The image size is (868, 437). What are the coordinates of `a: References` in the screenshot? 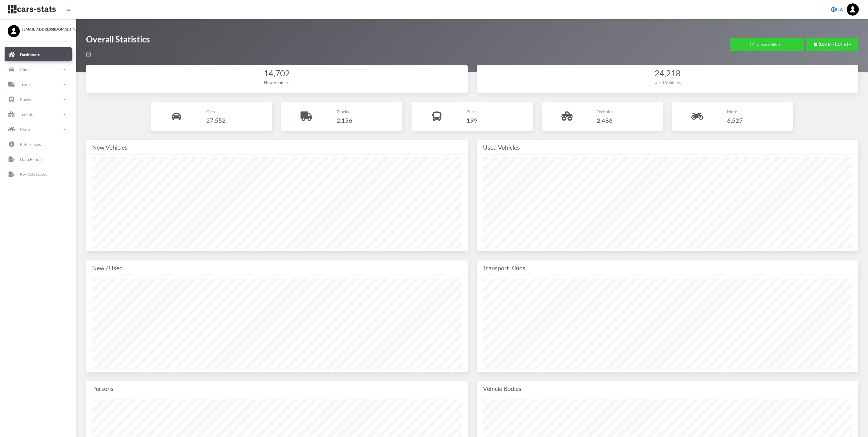 It's located at (38, 145).